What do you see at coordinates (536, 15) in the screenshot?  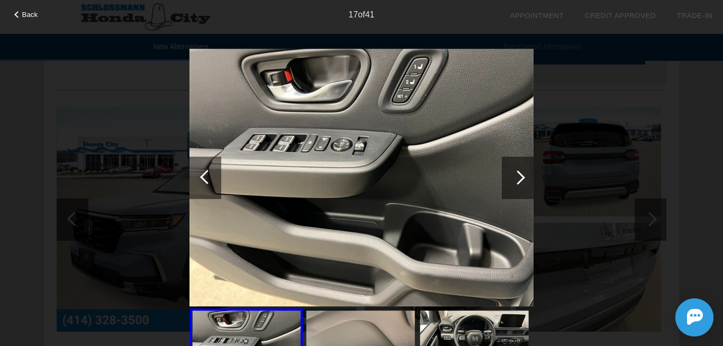 I see `a: Appointment` at bounding box center [536, 15].